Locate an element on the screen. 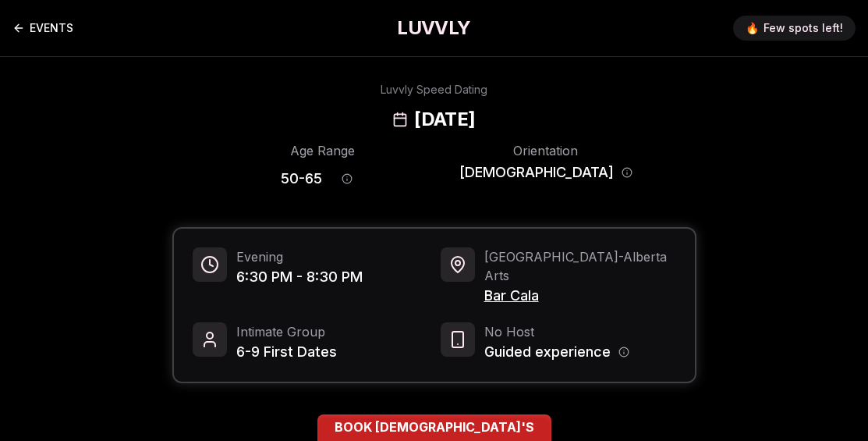 The width and height of the screenshot is (868, 441). a: Back to events is located at coordinates (43, 28).